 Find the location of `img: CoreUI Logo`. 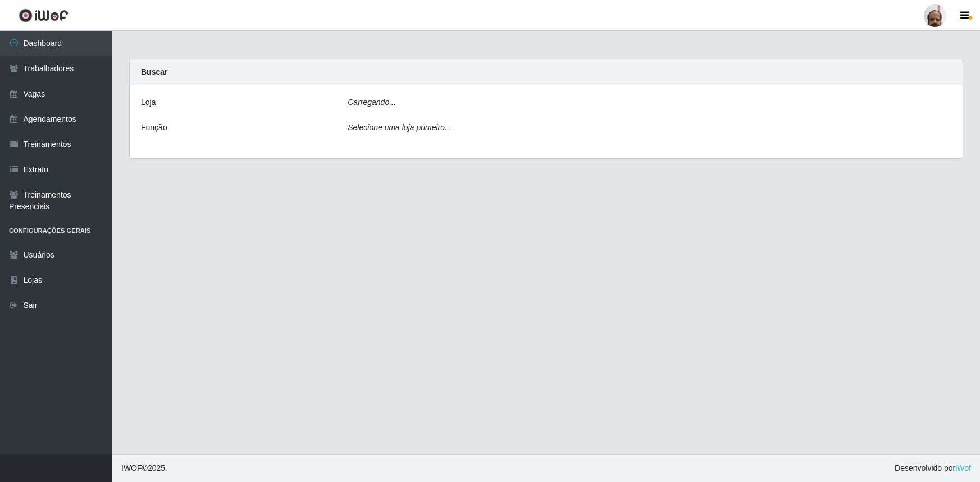

img: CoreUI Logo is located at coordinates (43, 15).